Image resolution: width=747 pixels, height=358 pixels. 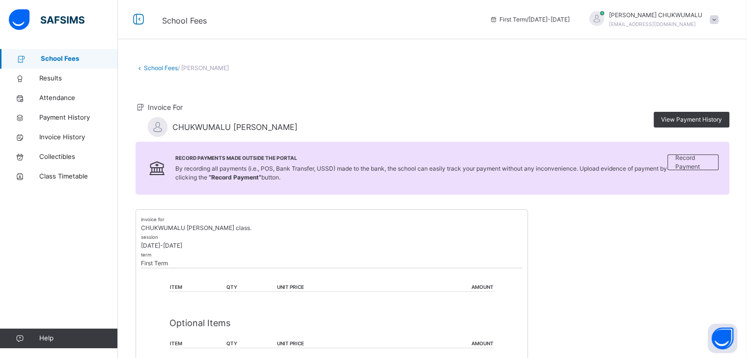 I want to click on span: View Payment History, so click(x=691, y=120).